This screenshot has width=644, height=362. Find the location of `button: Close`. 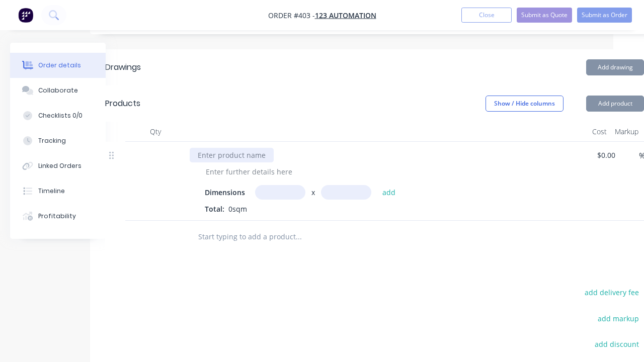

button: Close is located at coordinates (487, 15).